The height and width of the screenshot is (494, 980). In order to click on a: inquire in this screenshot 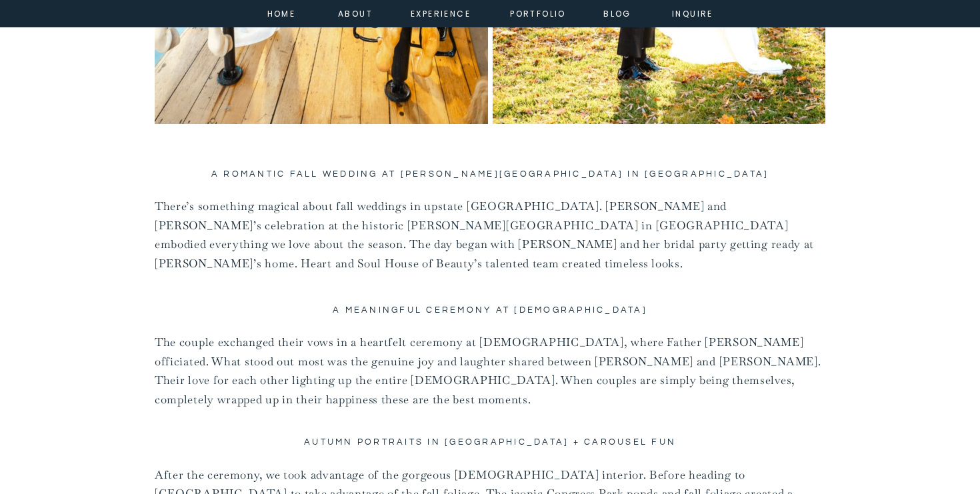, I will do `click(692, 13)`.